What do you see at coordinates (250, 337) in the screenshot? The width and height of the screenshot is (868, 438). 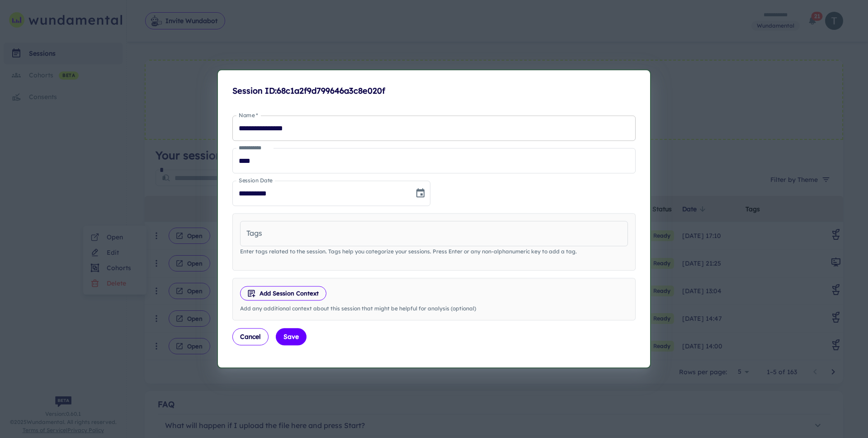 I see `button: Cancel` at bounding box center [250, 337].